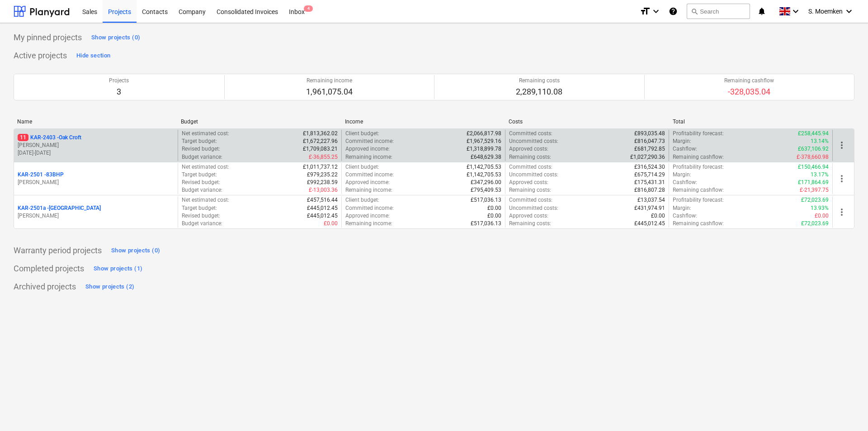  What do you see at coordinates (819, 141) in the screenshot?
I see `p: 13.14%` at bounding box center [819, 141].